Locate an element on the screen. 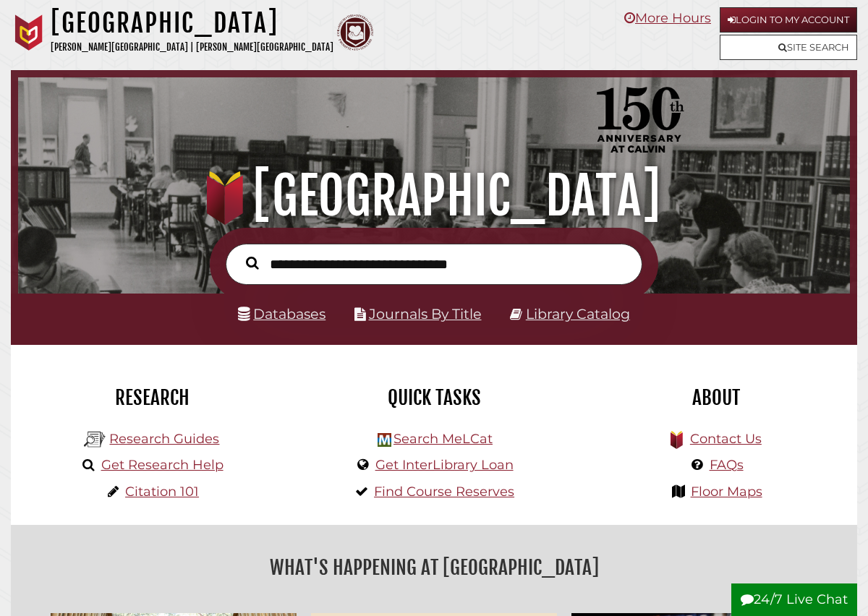 This screenshot has width=868, height=616. a: Library Catalog is located at coordinates (578, 314).